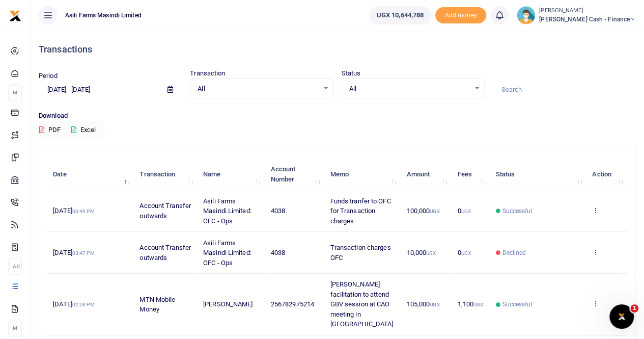 The height and width of the screenshot is (339, 644). I want to click on p: Download, so click(337, 116).